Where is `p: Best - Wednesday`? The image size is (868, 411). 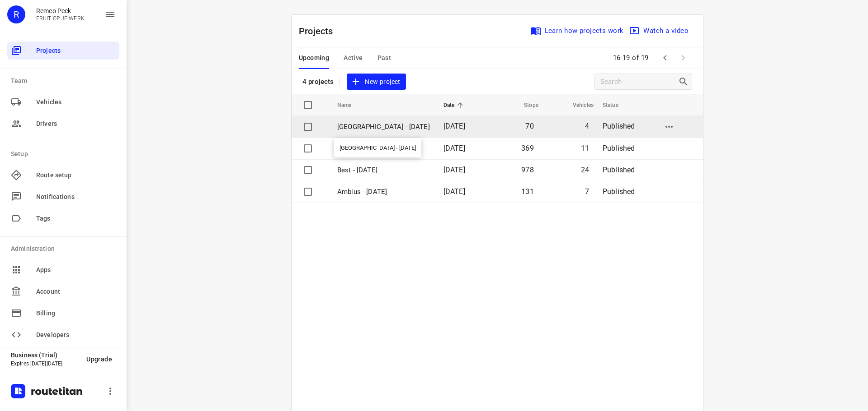
p: Best - Wednesday is located at coordinates (383, 170).